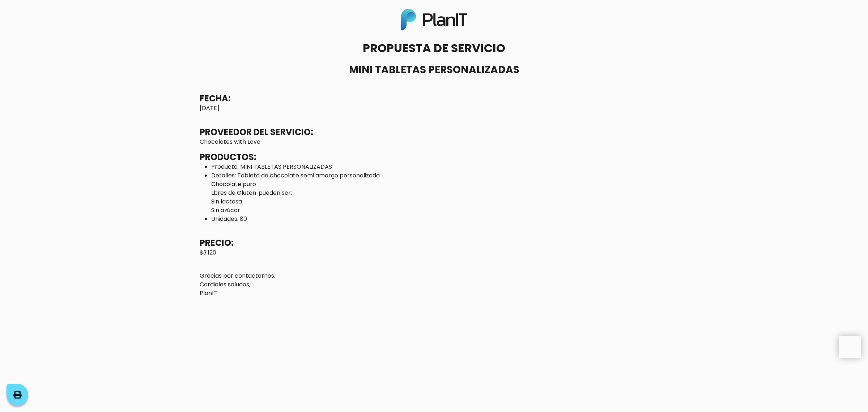  What do you see at coordinates (434, 142) in the screenshot?
I see `p: Chocolates with Love` at bounding box center [434, 142].